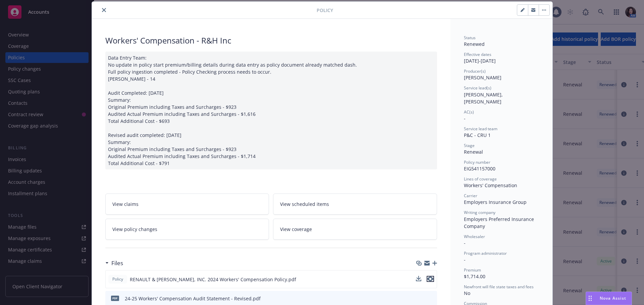 The height and width of the screenshot is (305, 644). What do you see at coordinates (477, 88) in the screenshot?
I see `span: Service lead(s)` at bounding box center [477, 88].